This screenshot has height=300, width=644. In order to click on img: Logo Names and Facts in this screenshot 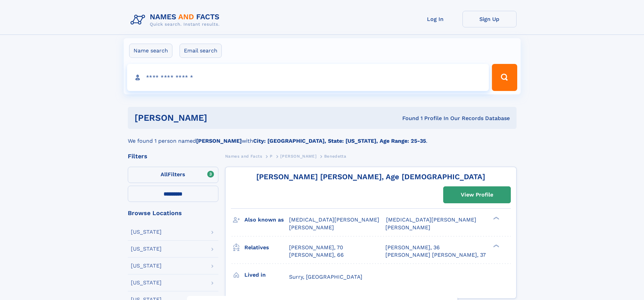, I will do `click(176, 20)`.